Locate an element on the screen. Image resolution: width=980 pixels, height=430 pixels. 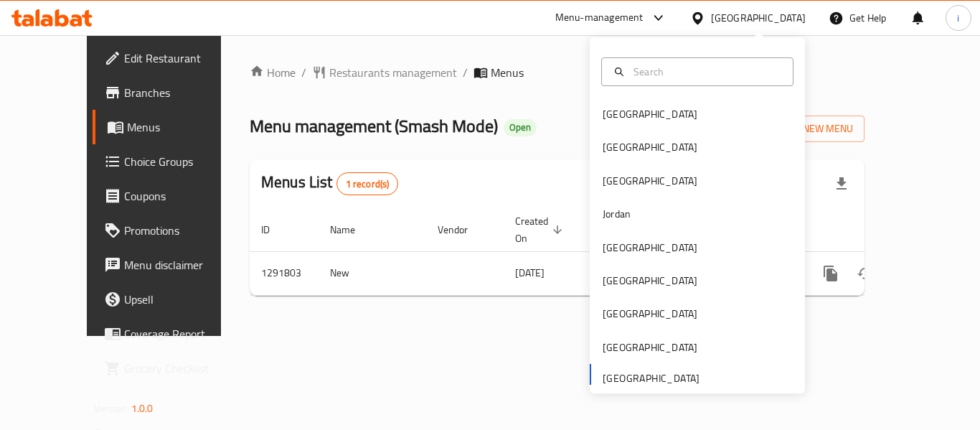
span: Grocery Checklist is located at coordinates (182, 368).